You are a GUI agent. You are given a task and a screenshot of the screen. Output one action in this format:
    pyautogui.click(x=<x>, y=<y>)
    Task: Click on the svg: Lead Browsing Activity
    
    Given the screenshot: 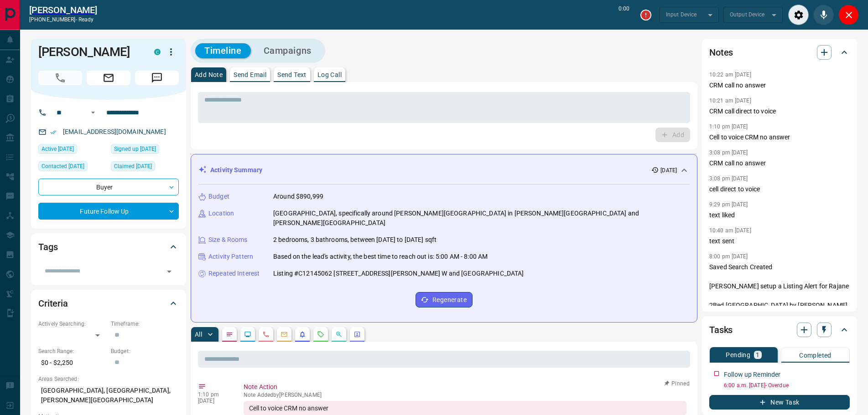 What is the action you would take?
    pyautogui.click(x=247, y=335)
    